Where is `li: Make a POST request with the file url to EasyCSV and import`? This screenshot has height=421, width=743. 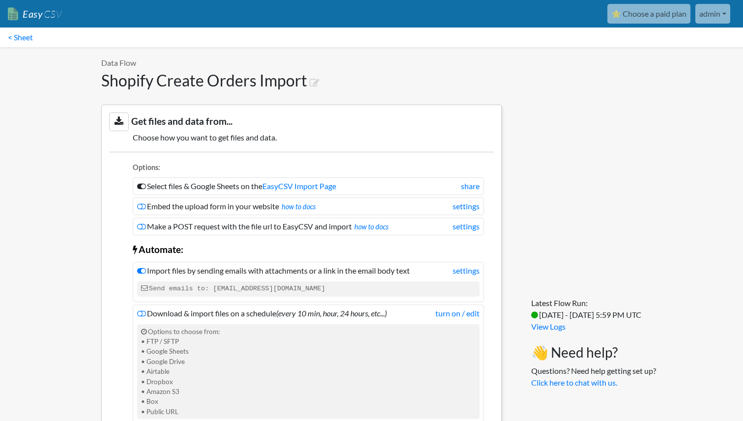
li: Make a POST request with the file url to EasyCSV and import is located at coordinates (308, 226).